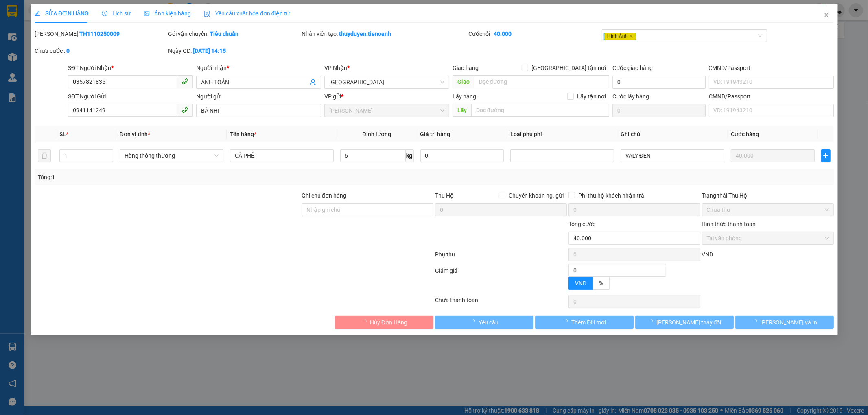 The image size is (868, 415). I want to click on div: Nhân viên tạo:, so click(384, 34).